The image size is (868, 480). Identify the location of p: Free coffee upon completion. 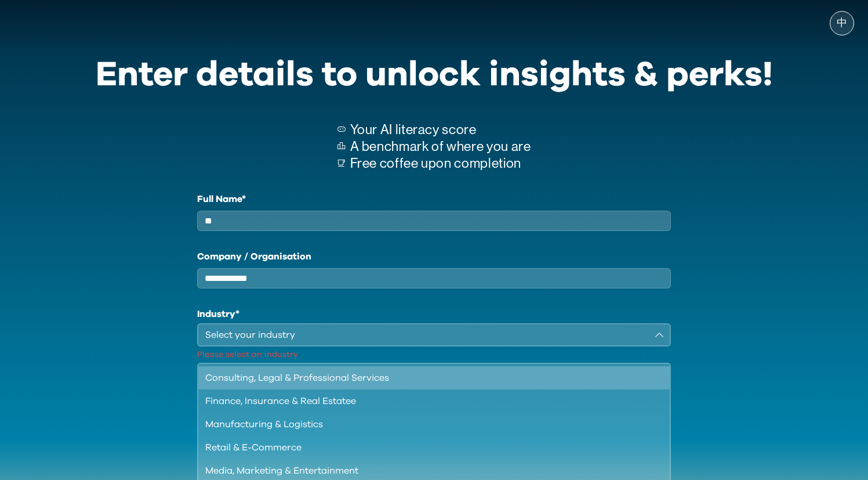
(441, 164).